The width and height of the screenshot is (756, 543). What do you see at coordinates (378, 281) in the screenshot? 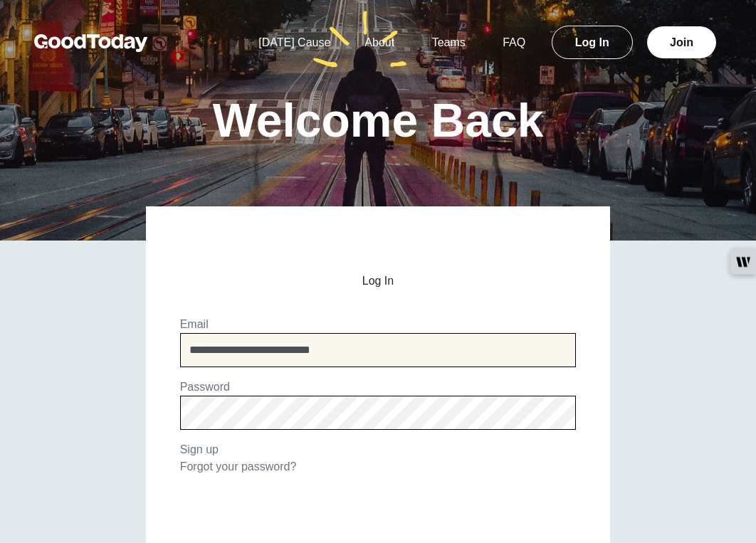
I see `h2: Log In` at bounding box center [378, 281].